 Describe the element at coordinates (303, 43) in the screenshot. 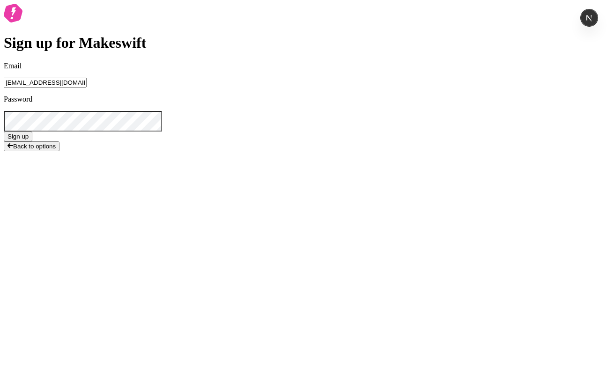

I see `h1: Sign up for Makeswift` at that location.